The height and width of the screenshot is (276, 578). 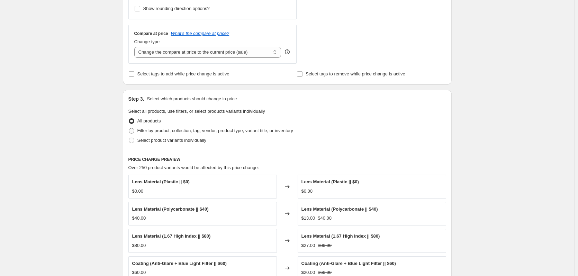 I want to click on div: $60.00, so click(x=139, y=273).